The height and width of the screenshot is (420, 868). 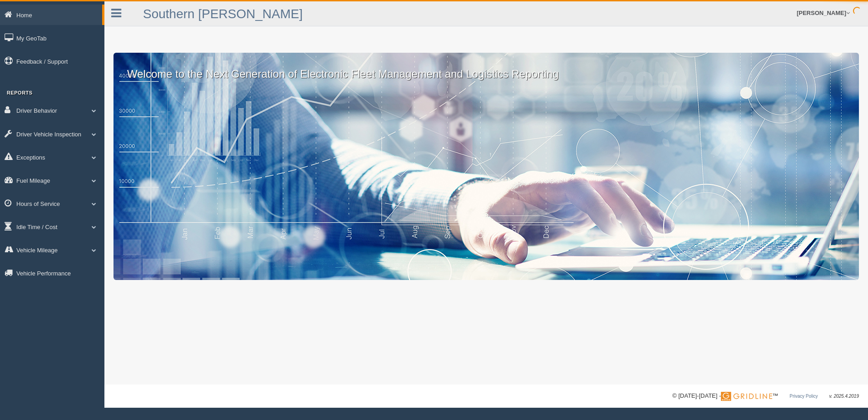 I want to click on img: Gridline, so click(x=747, y=396).